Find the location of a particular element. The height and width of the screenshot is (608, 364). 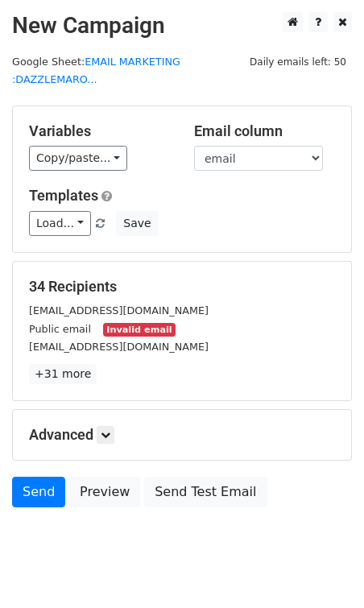

span: Daily emails left: 50 is located at coordinates (298, 62).